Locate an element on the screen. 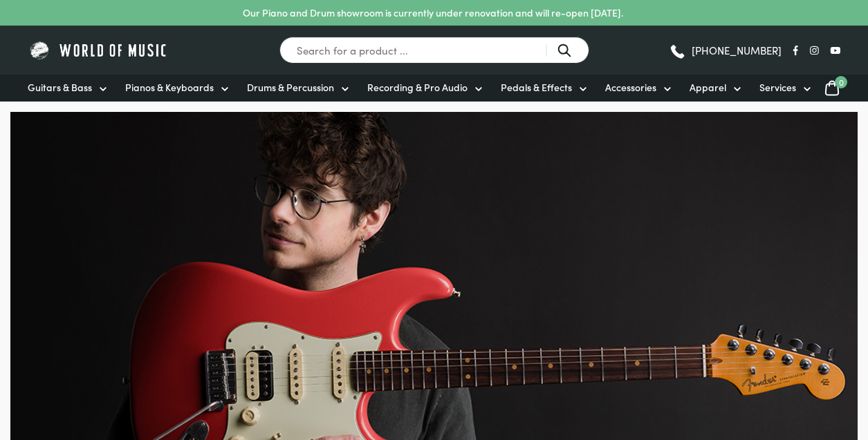 This screenshot has width=868, height=440. input: Search for a product ... is located at coordinates (434, 50).